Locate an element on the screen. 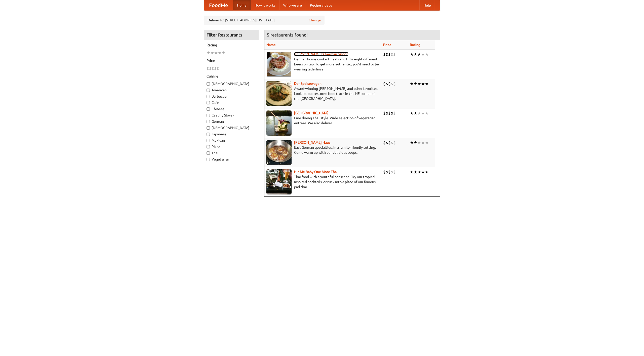 The width and height of the screenshot is (644, 356). a: Change is located at coordinates (315, 20).